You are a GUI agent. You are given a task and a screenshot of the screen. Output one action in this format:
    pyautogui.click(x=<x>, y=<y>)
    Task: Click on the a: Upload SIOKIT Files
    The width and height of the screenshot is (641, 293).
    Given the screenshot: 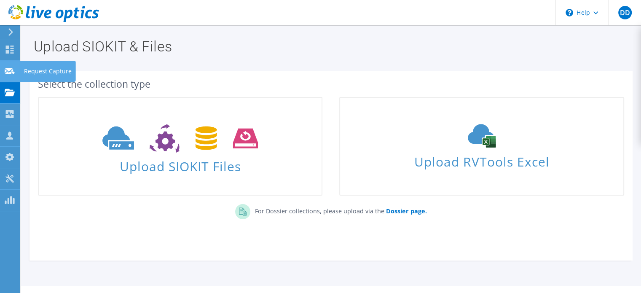 What is the action you would take?
    pyautogui.click(x=180, y=146)
    